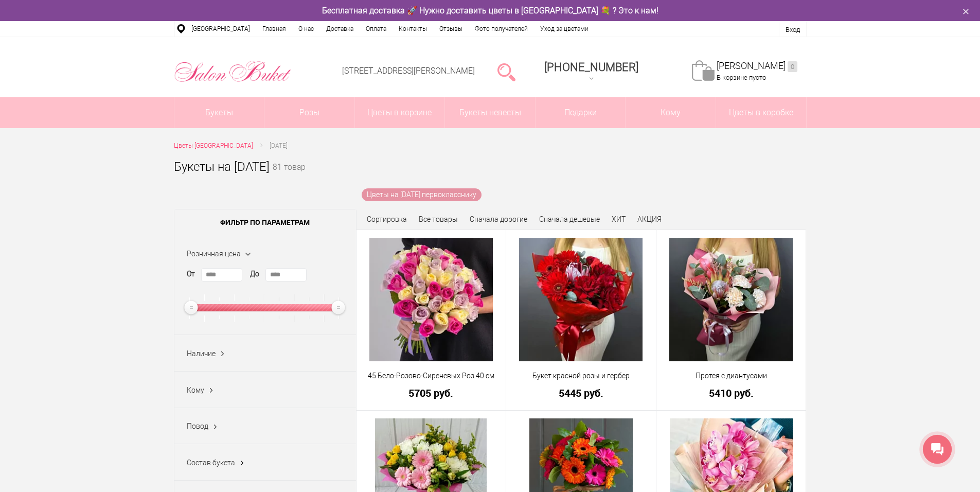 This screenshot has height=492, width=980. I want to click on a: Цветы в корзине, so click(400, 113).